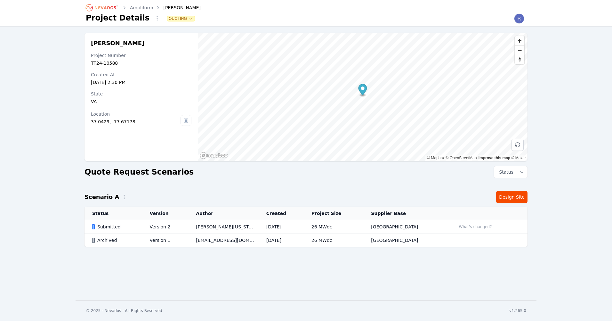 The image size is (612, 321). Describe the element at coordinates (520, 50) in the screenshot. I see `span: Zoom out` at that location.